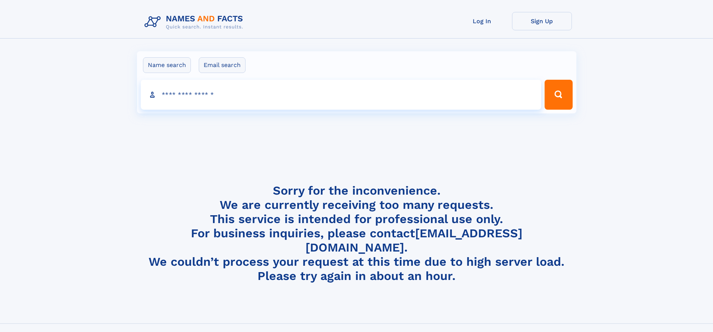 This screenshot has width=713, height=332. What do you see at coordinates (482, 21) in the screenshot?
I see `a: Log In` at bounding box center [482, 21].